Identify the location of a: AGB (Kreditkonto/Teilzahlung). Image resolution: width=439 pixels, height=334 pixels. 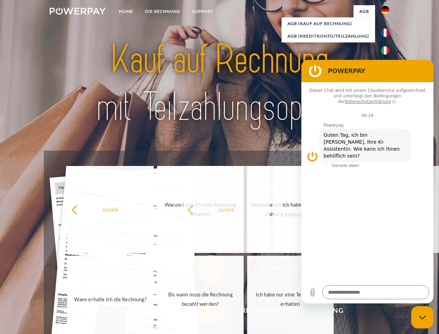
(328, 36).